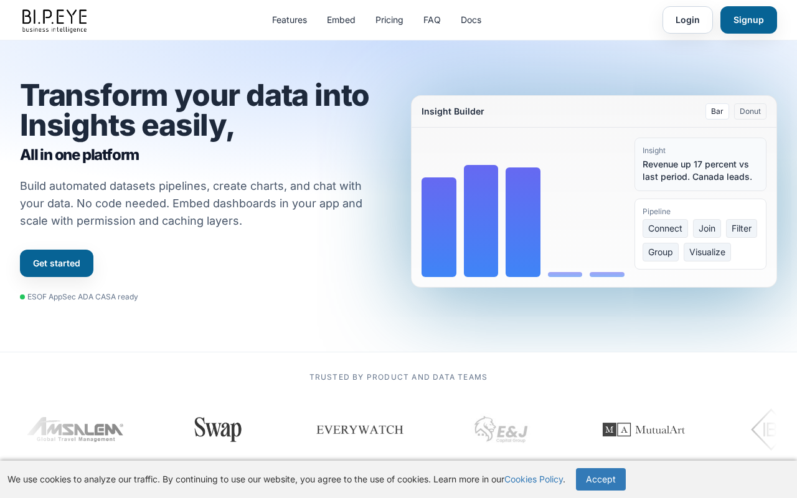  What do you see at coordinates (644, 429) in the screenshot?
I see `img: MutualArt` at bounding box center [644, 429].